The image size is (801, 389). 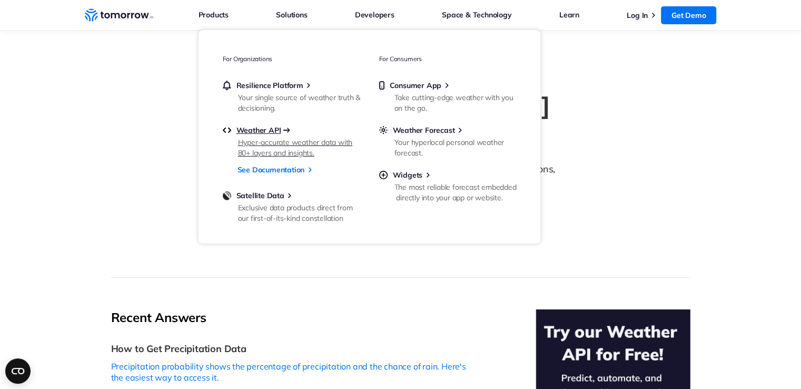 What do you see at coordinates (477, 15) in the screenshot?
I see `a: Space & Technology` at bounding box center [477, 15].